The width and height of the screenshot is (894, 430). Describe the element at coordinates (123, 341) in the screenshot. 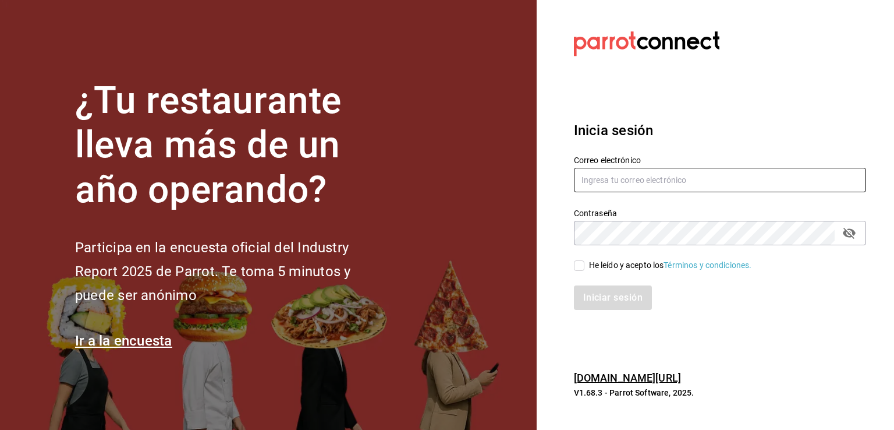

I see `a: Ir a la encuesta` at that location.